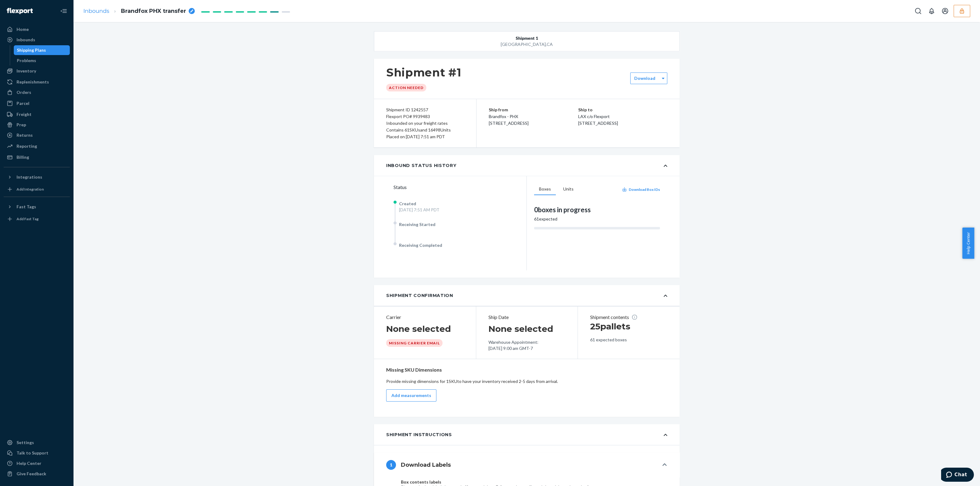  I want to click on div: Shipment Confirmation, so click(420, 296).